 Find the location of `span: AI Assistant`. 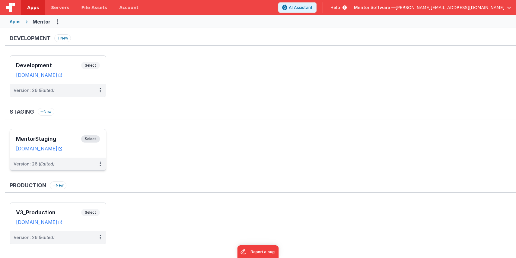

span: AI Assistant is located at coordinates (300, 8).